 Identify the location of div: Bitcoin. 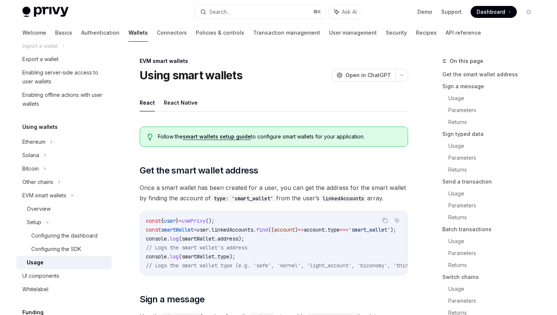
(31, 169).